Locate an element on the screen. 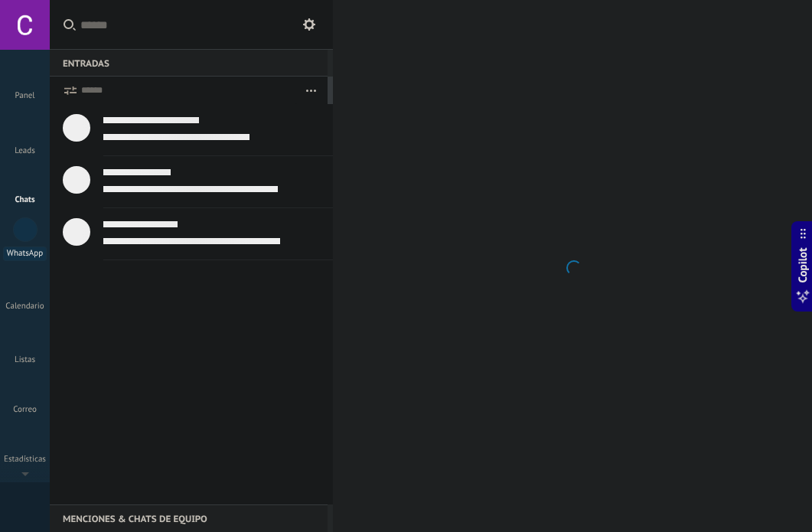  div: Listas is located at coordinates (26, 359).